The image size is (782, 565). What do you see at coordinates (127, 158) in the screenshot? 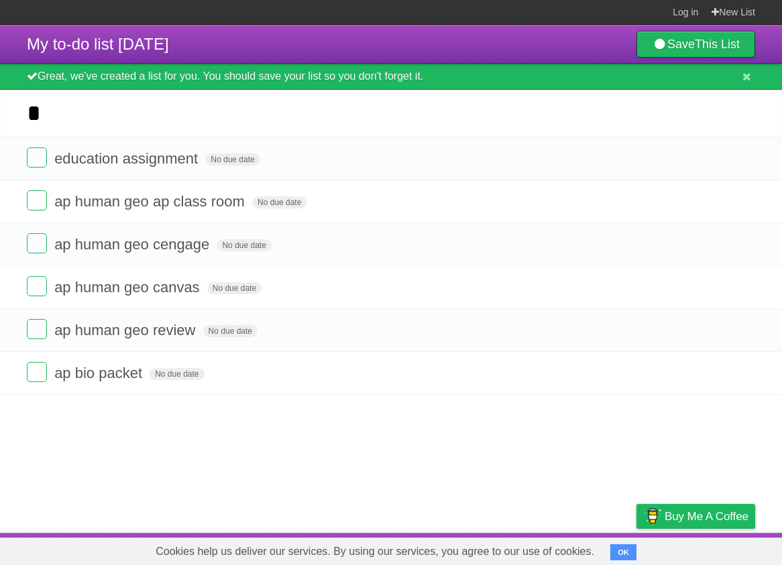
I see `span: education assignment` at bounding box center [127, 158].